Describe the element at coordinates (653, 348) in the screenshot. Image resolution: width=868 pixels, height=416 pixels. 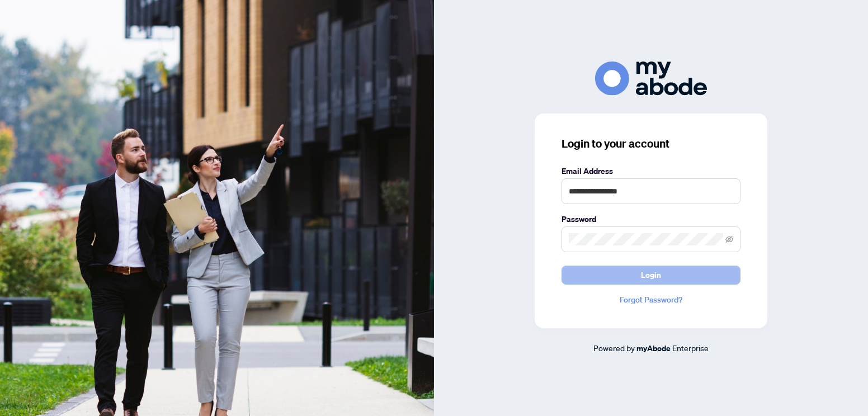
I see `a: myAbode` at that location.